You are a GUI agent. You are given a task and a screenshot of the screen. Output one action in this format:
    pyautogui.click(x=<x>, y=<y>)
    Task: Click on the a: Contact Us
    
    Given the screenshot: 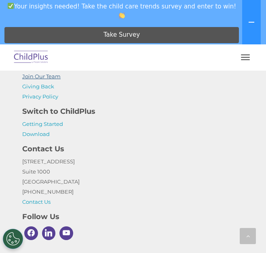 What is the action you would take?
    pyautogui.click(x=36, y=202)
    